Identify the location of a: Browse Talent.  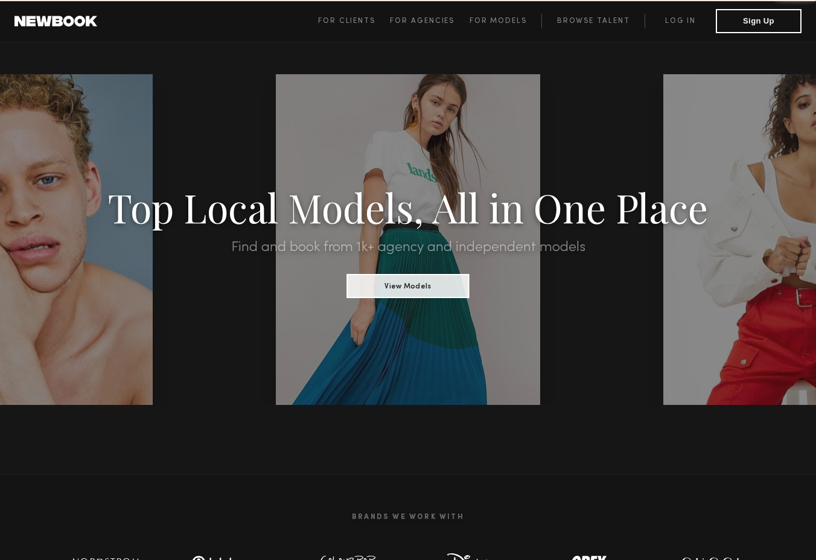
(592, 21).